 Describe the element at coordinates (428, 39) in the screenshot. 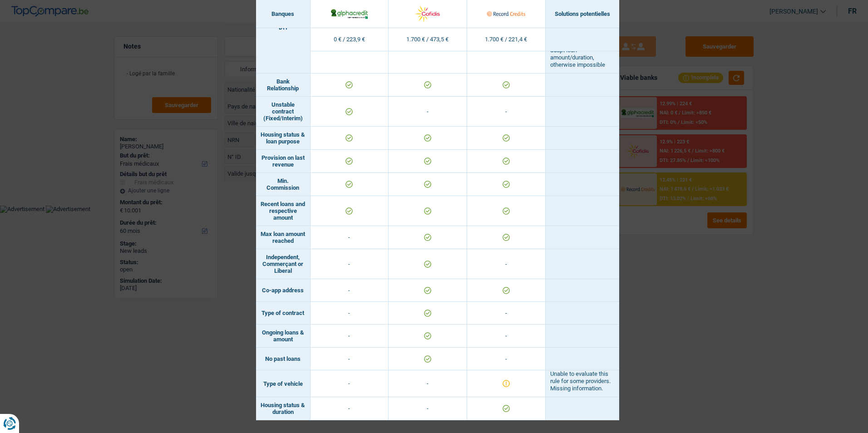

I see `td: 1.700 € / 473,5 €` at that location.